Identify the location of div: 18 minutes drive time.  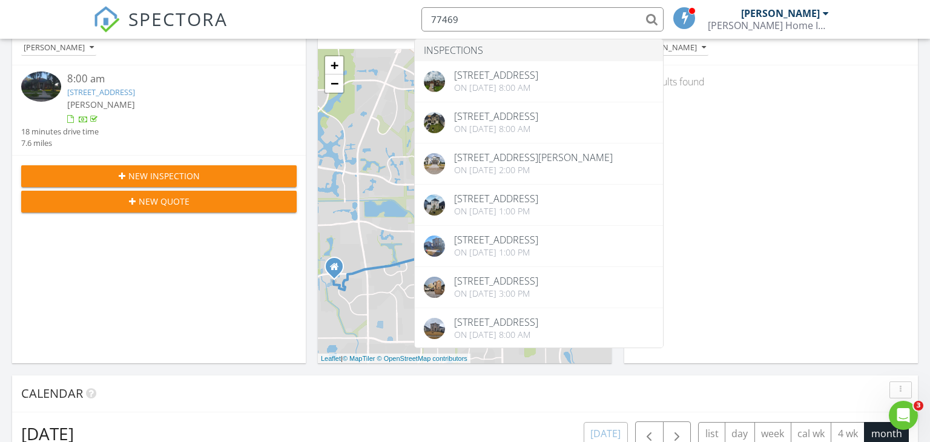
(60, 131).